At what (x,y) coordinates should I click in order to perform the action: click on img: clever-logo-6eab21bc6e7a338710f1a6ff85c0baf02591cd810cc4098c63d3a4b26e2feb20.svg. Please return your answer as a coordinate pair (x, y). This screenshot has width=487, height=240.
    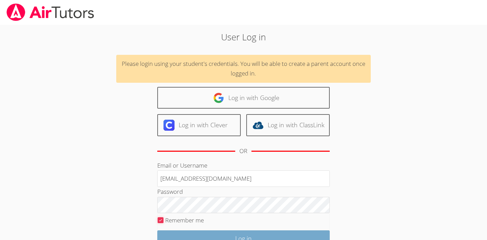
    Looking at the image, I should click on (169, 125).